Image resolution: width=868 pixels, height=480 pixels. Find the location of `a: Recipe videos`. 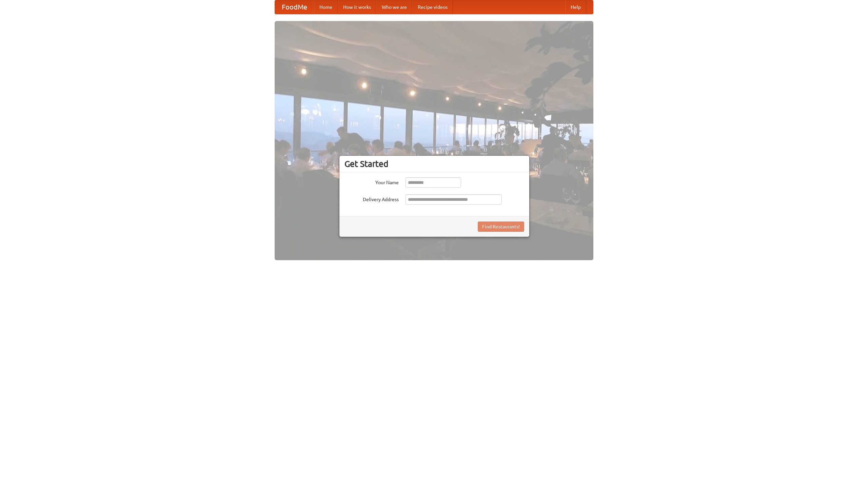

a: Recipe videos is located at coordinates (433, 7).